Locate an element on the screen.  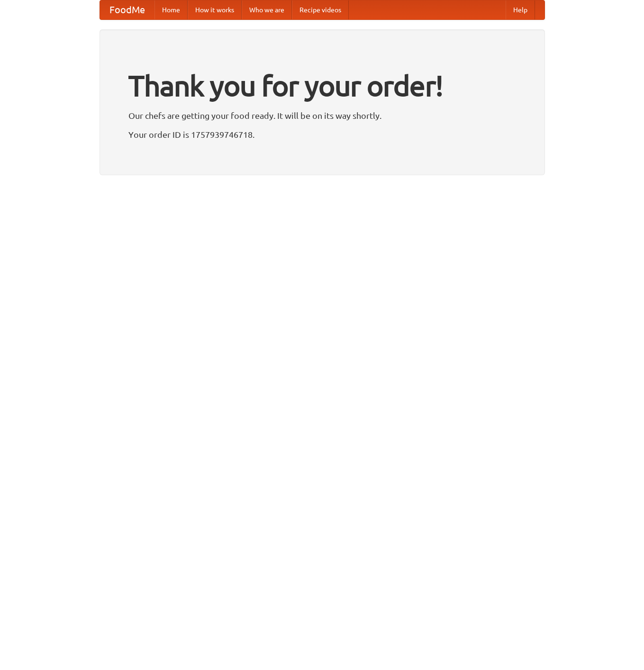
a: How it works is located at coordinates (214, 10).